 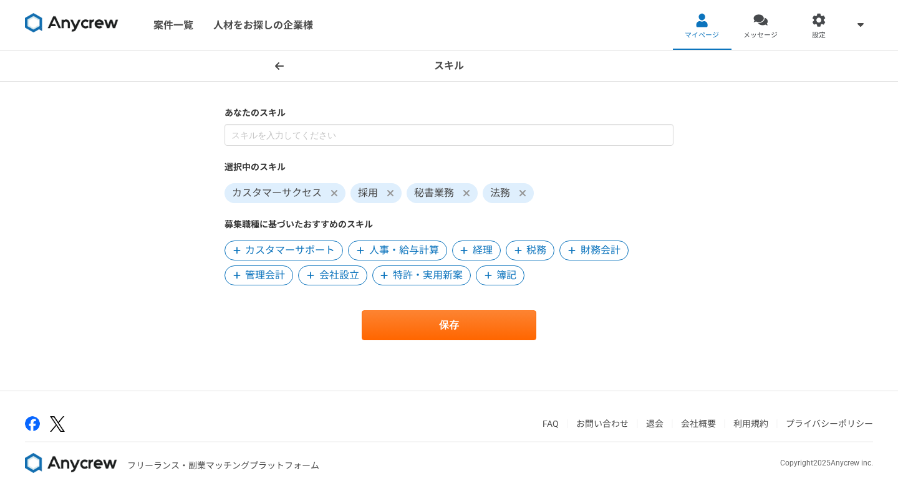 What do you see at coordinates (536, 251) in the screenshot?
I see `span: 税務` at bounding box center [536, 251].